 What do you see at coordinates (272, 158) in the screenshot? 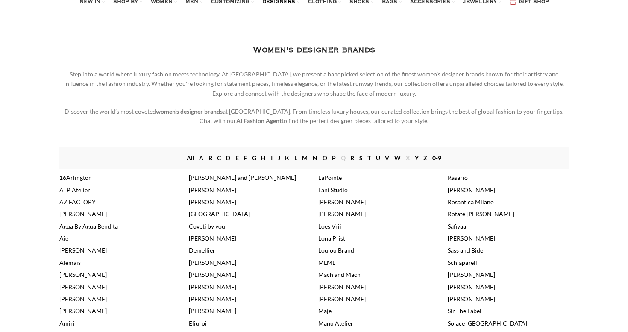
I see `a: I` at bounding box center [272, 158].